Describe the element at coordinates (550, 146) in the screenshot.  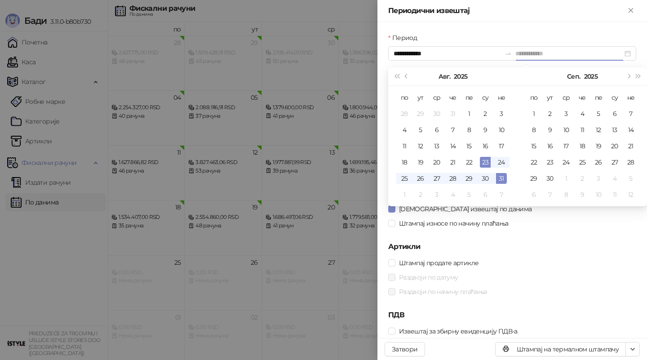
I see `td: 2025-09-16` at that location.